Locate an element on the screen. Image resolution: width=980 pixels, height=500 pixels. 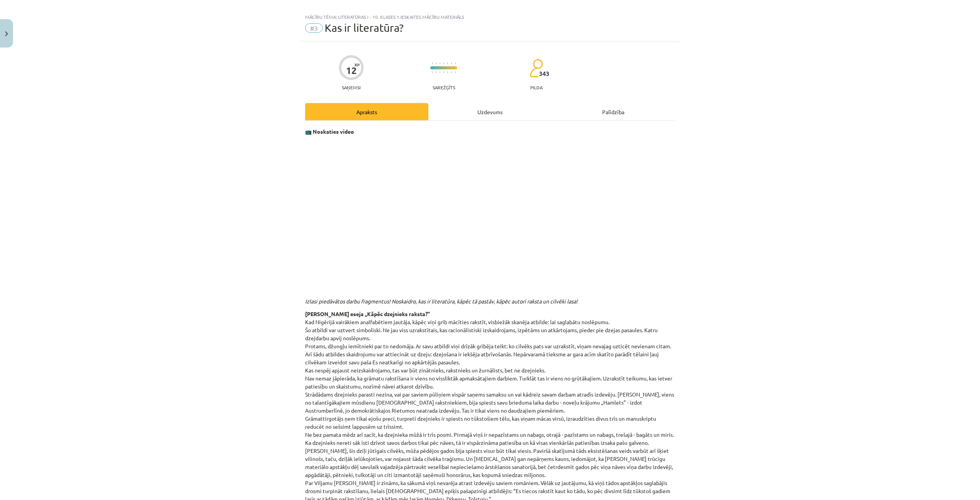
span: XP is located at coordinates (357, 64).